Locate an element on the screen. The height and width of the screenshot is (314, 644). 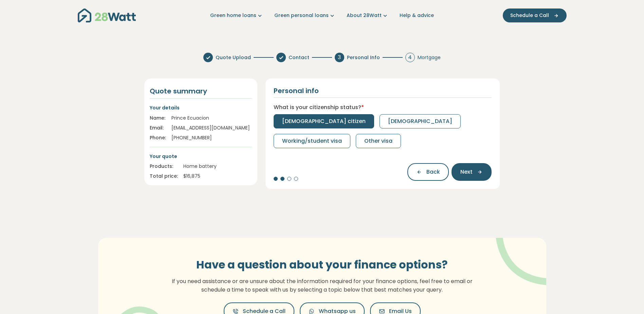
img: vector is located at coordinates (522, 252).